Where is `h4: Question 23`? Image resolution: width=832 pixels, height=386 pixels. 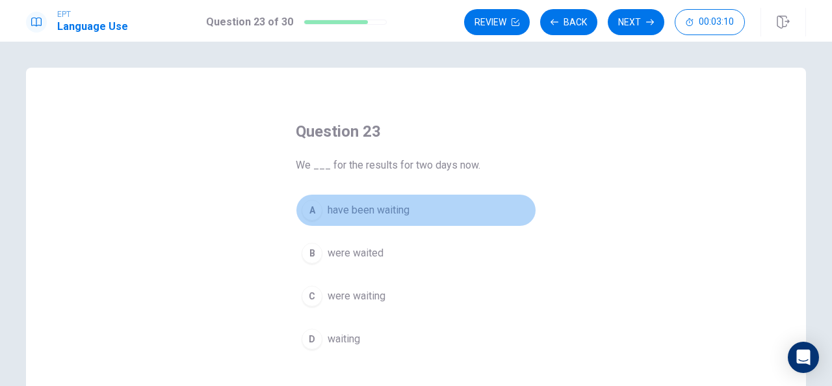
h4: Question 23 is located at coordinates (416, 131).